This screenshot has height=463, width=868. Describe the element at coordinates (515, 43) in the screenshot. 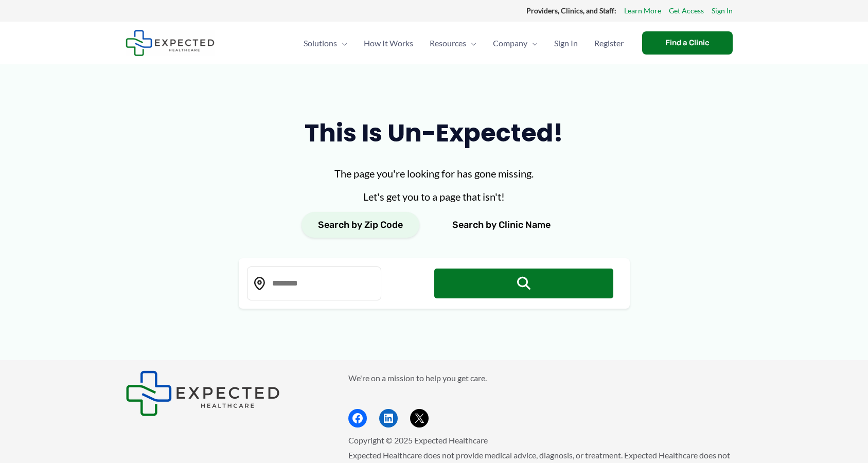

I see `a: CompanyMenu Toggle` at that location.